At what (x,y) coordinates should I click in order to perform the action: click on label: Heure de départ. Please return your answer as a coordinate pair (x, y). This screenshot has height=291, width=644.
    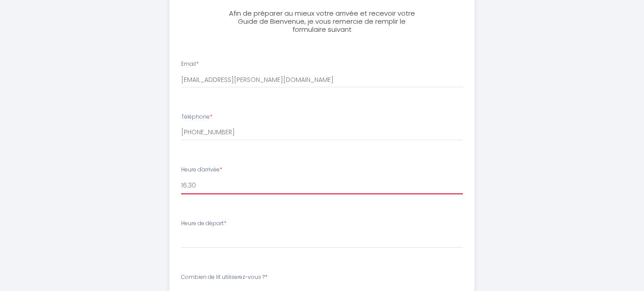
    Looking at the image, I should click on (203, 223).